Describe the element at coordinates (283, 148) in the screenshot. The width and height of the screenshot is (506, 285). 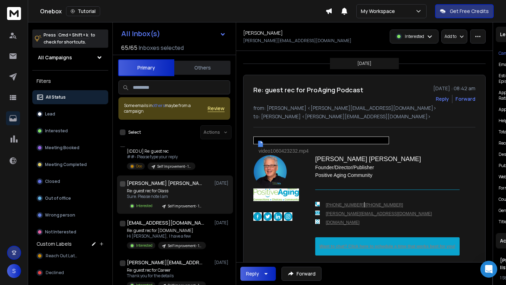
I see `a: video1060423232.mp4` at that location.